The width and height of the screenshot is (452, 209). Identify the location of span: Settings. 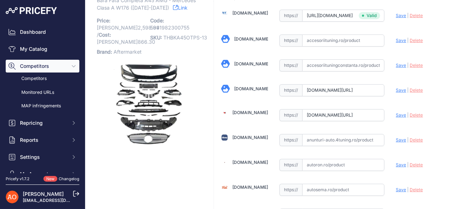
(43, 157).